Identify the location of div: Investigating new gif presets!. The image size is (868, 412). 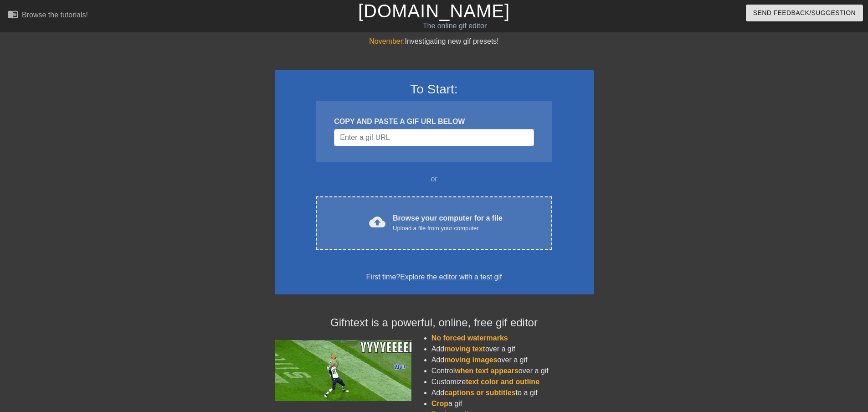
(434, 41).